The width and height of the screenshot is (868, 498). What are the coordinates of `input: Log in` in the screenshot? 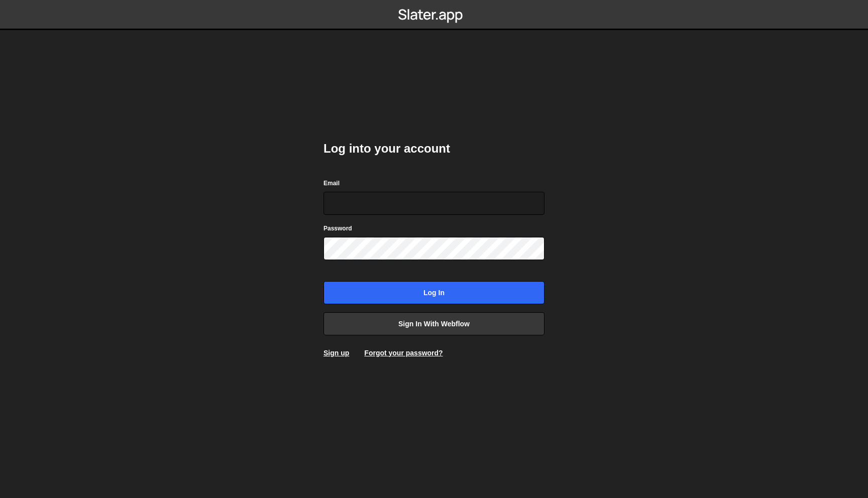 It's located at (434, 292).